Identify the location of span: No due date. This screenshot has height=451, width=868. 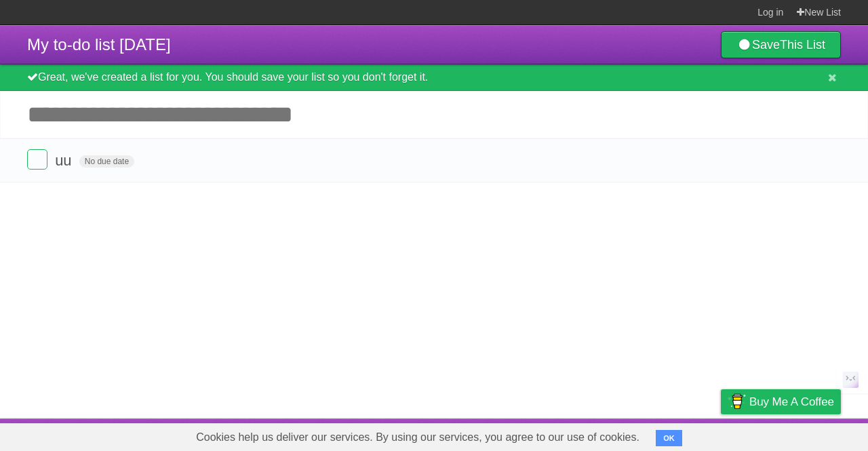
(107, 161).